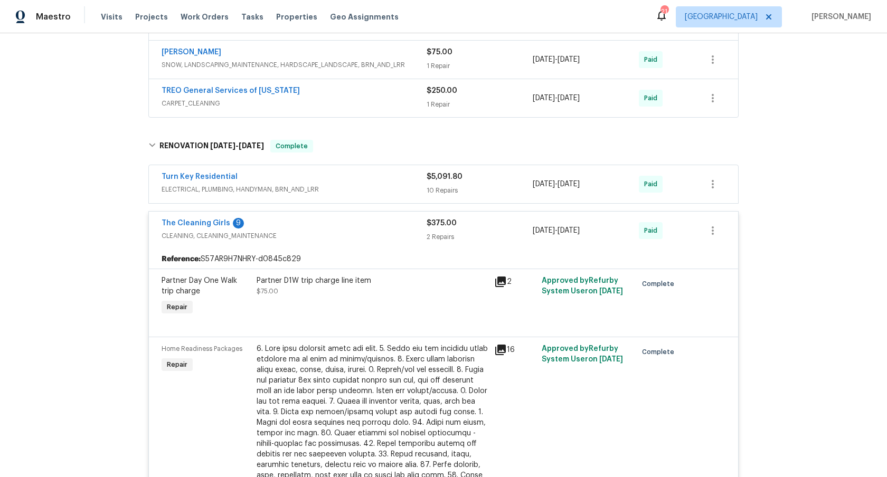 The width and height of the screenshot is (887, 477). Describe the element at coordinates (294, 190) in the screenshot. I see `span: ELECTRICAL, PLUMBING, HANDYMAN, BRN_AND_LRR` at that location.